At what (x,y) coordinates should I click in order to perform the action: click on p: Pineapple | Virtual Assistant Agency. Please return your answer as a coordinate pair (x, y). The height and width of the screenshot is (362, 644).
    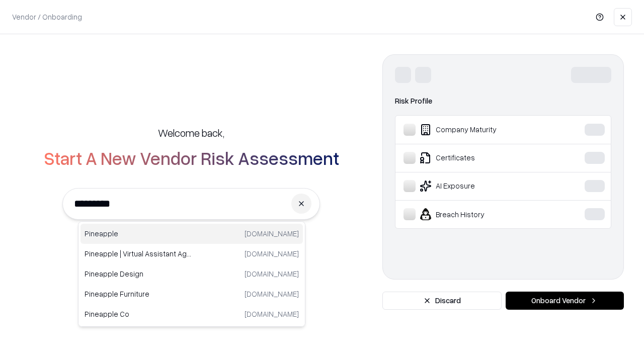
    Looking at the image, I should click on (138, 253).